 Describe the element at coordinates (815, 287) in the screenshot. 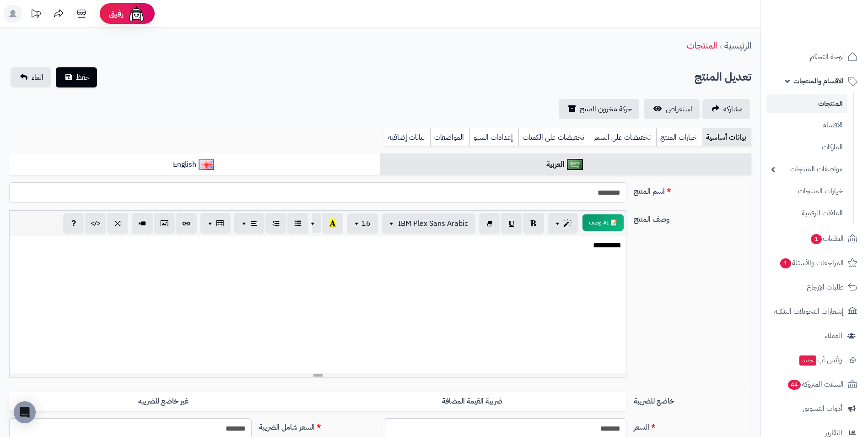

I see `a: طلبات الإرجاع` at that location.